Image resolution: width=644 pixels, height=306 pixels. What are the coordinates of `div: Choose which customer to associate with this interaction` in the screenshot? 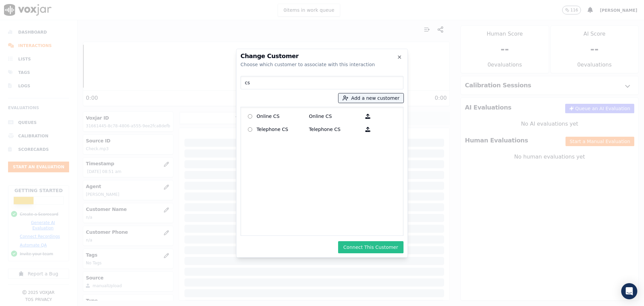 It's located at (322, 64).